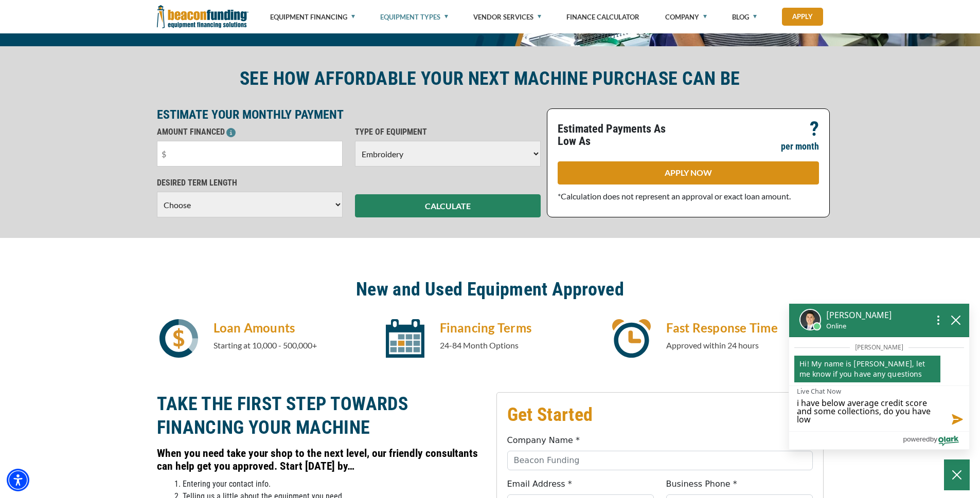 This screenshot has height=498, width=980. I want to click on h4: Financing Terms, so click(518, 328).